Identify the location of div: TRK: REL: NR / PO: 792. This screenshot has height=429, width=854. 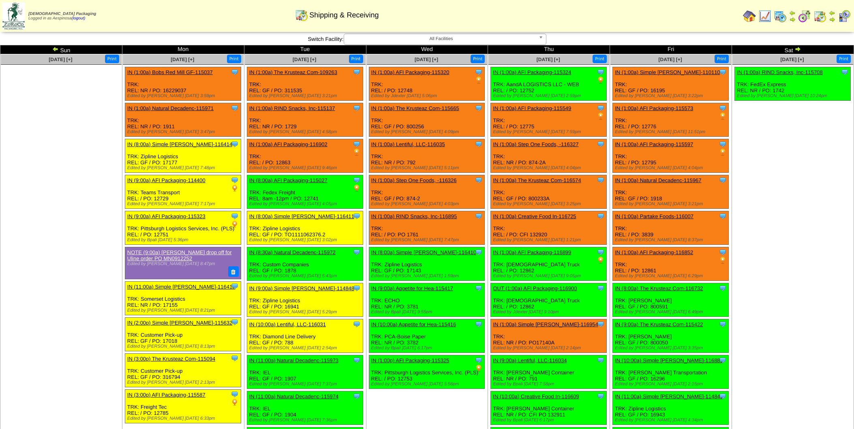
(427, 156).